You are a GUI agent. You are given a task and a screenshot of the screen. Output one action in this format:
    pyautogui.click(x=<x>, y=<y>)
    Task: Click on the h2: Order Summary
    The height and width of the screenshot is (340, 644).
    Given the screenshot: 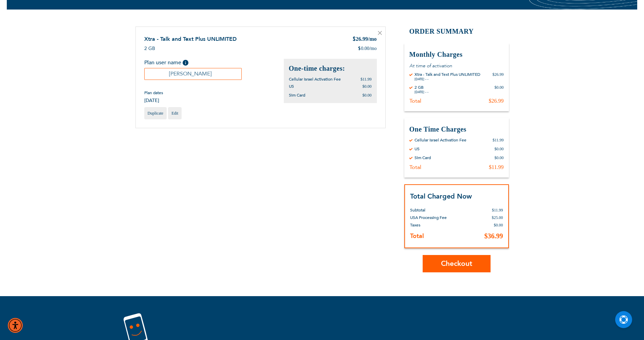 What is the action you would take?
    pyautogui.click(x=456, y=32)
    